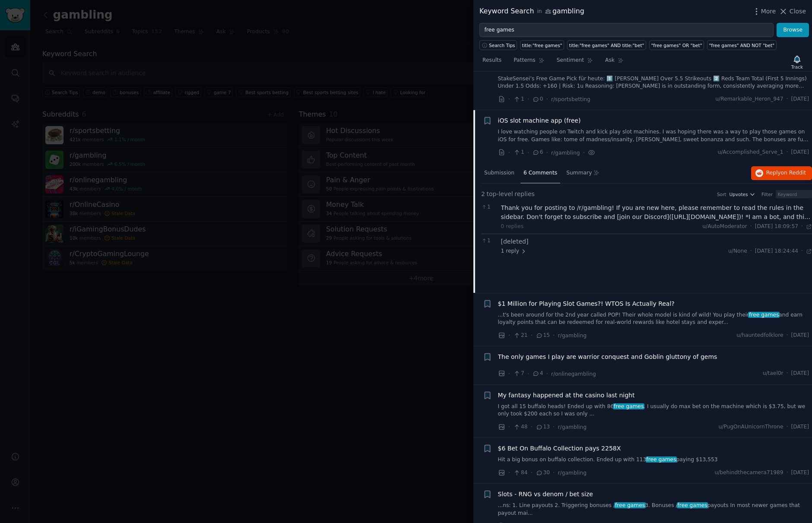 The height and width of the screenshot is (523, 812). Describe the element at coordinates (767, 195) in the screenshot. I see `div: Filter` at that location.